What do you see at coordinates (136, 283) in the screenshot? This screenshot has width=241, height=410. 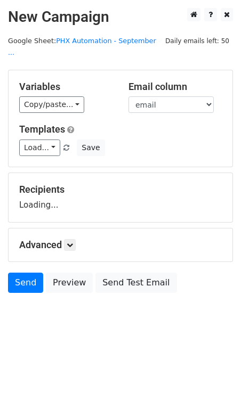 I see `a: Send Test Email` at bounding box center [136, 283].